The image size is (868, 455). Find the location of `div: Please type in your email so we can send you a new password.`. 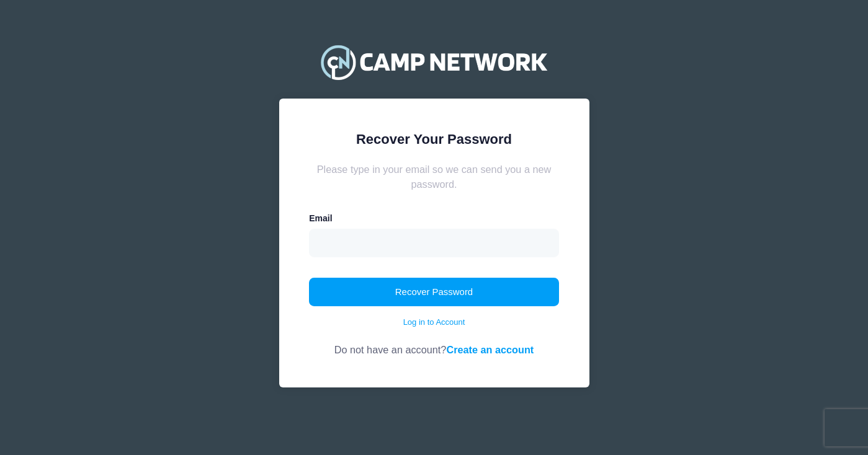

div: Please type in your email so we can send you a new password. is located at coordinates (433, 176).